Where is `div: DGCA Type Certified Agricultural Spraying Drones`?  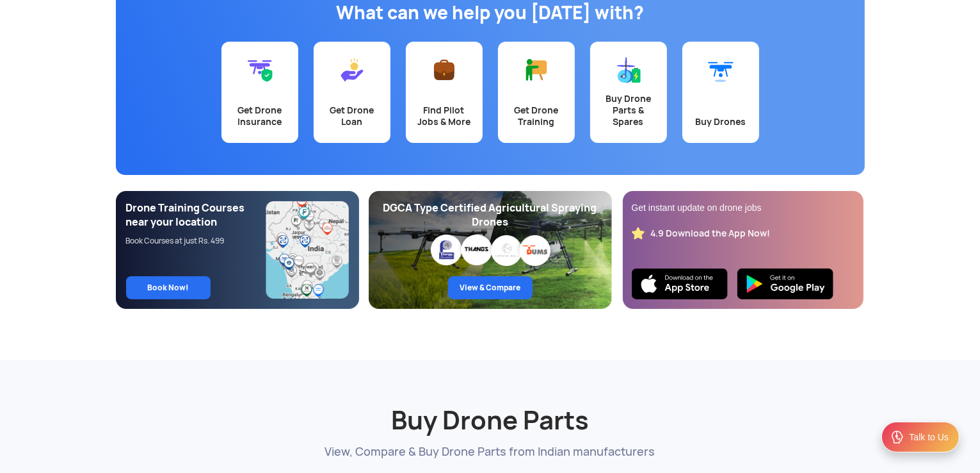
div: DGCA Type Certified Agricultural Spraying Drones is located at coordinates (491, 215).